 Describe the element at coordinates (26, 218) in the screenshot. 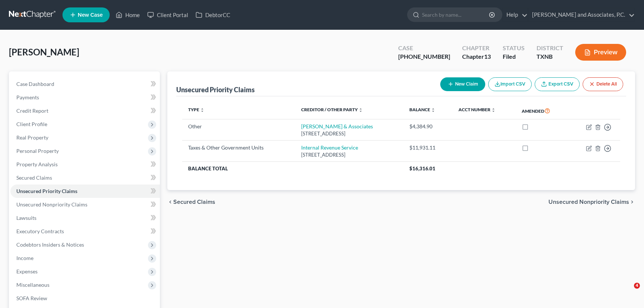

I see `span: Lawsuits` at that location.